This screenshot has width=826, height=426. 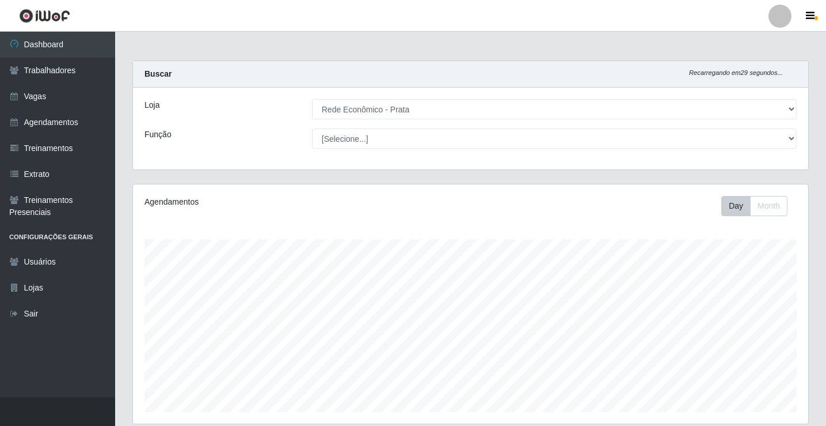 What do you see at coordinates (158, 74) in the screenshot?
I see `strong: Buscar` at bounding box center [158, 74].